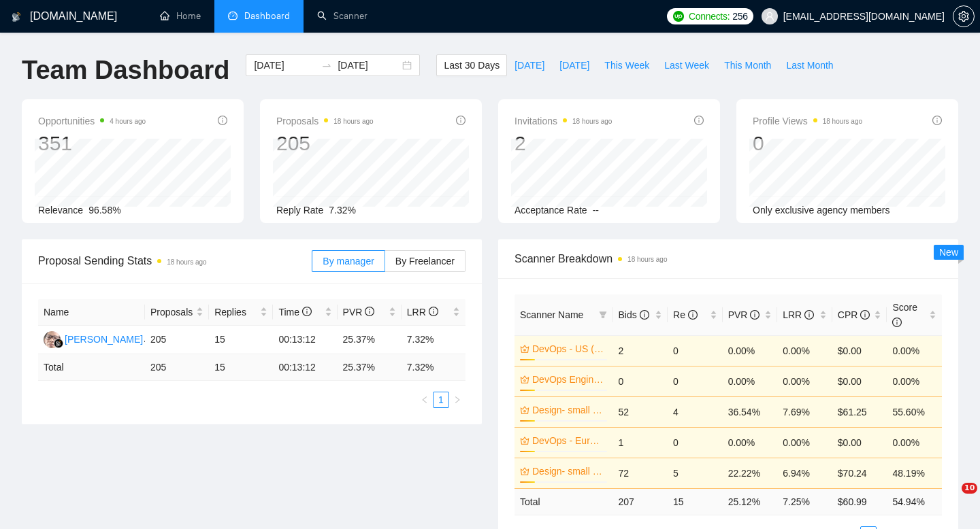 The height and width of the screenshot is (529, 980). I want to click on a: DevOps Engineering (no budget), so click(568, 379).